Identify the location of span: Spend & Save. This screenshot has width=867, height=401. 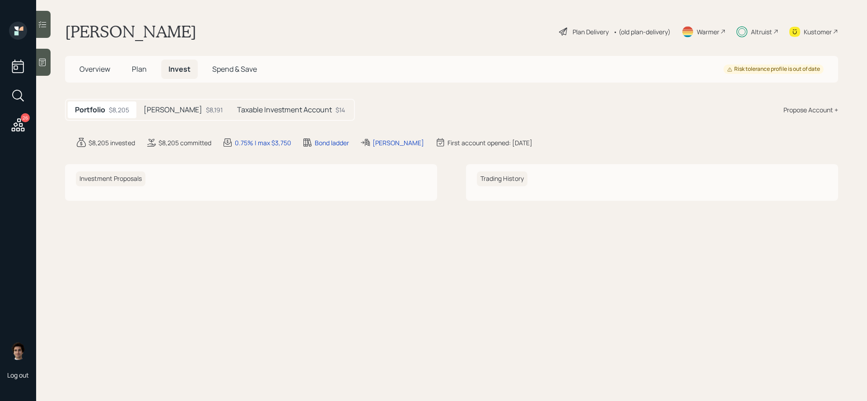
(234, 69).